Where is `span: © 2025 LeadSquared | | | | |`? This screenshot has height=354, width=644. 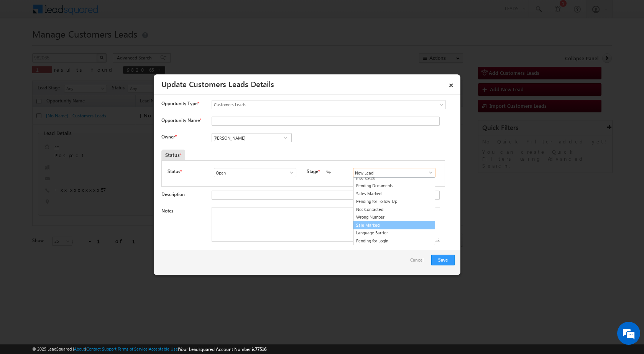 span: © 2025 LeadSquared | | | | | is located at coordinates (149, 349).